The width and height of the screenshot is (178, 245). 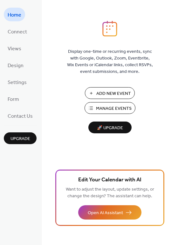 I want to click on span: Contact Us, so click(x=20, y=116).